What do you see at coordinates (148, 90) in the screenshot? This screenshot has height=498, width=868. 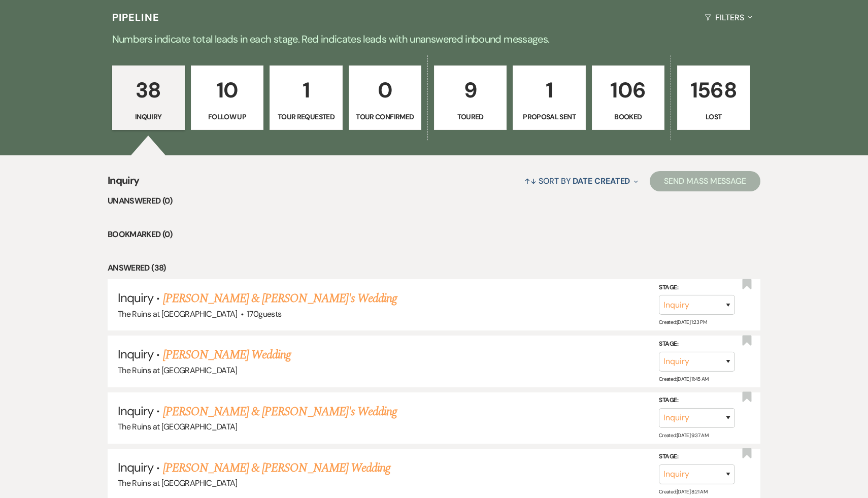 I see `p: 38` at bounding box center [148, 90].